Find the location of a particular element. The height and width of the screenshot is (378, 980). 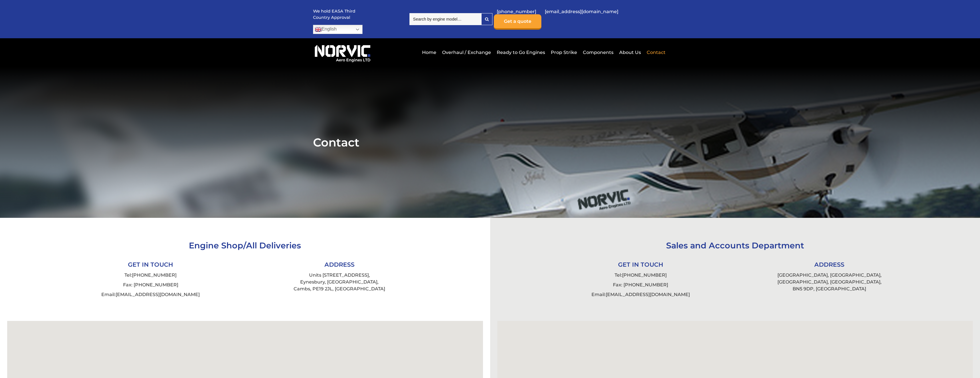

input: Search by engine model… is located at coordinates (445, 19).